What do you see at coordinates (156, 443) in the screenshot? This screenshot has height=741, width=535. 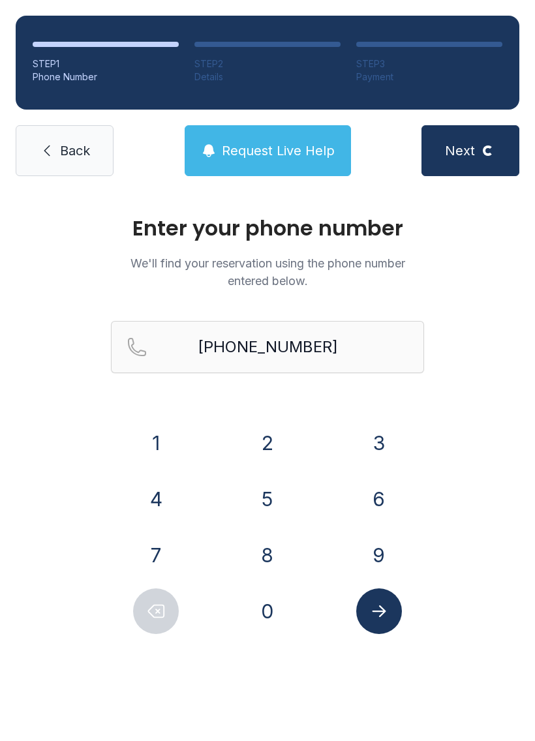 I see `button: 1` at bounding box center [156, 443].